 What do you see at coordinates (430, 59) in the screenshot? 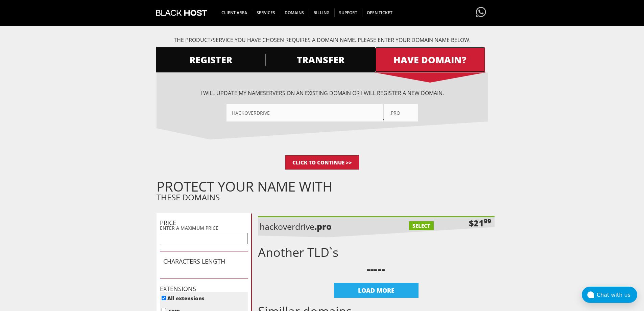
I see `span: HAVE DOMAIN?` at bounding box center [430, 59].